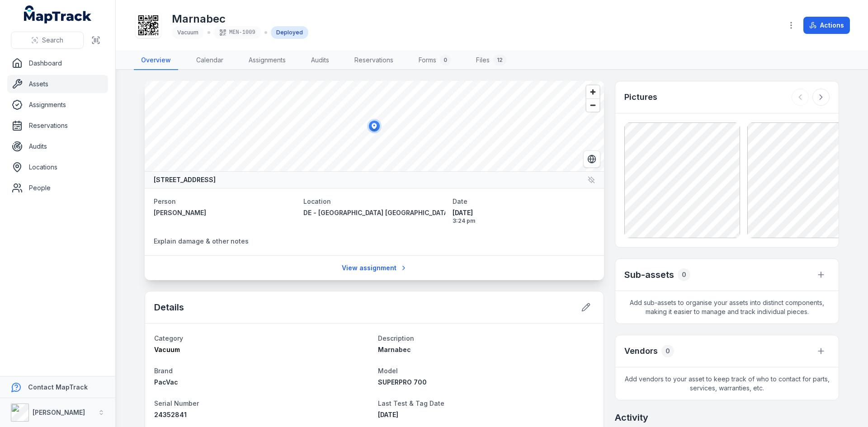 The height and width of the screenshot is (427, 868). I want to click on h2: Details, so click(169, 307).